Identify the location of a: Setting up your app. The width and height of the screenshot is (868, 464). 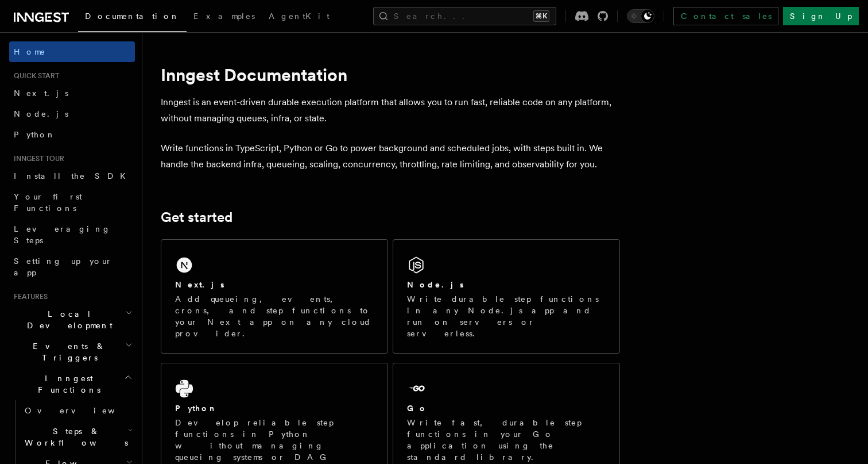
(72, 266).